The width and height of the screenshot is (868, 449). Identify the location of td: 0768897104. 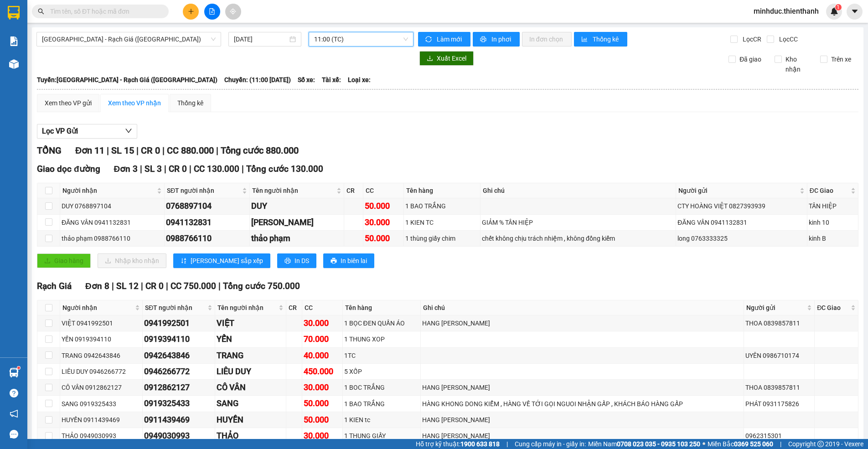
(207, 205).